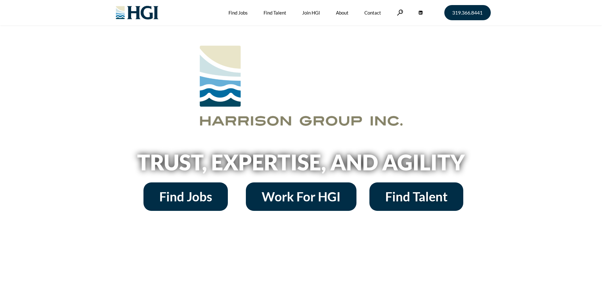 This screenshot has height=288, width=602. I want to click on a: Work For HGI, so click(301, 197).